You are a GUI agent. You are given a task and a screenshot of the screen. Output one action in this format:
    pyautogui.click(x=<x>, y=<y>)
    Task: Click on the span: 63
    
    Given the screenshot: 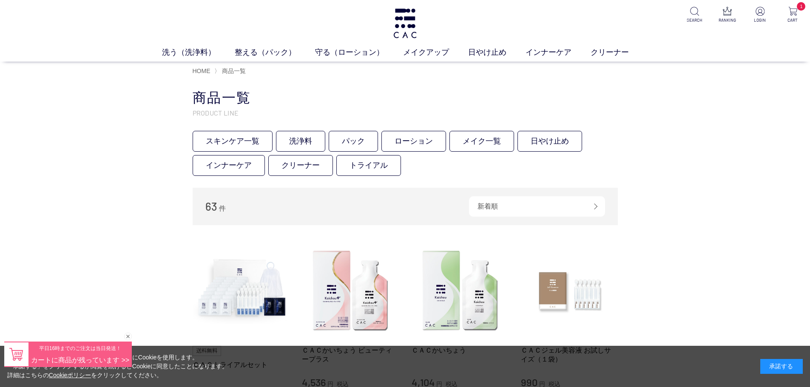 What is the action you would take?
    pyautogui.click(x=211, y=206)
    